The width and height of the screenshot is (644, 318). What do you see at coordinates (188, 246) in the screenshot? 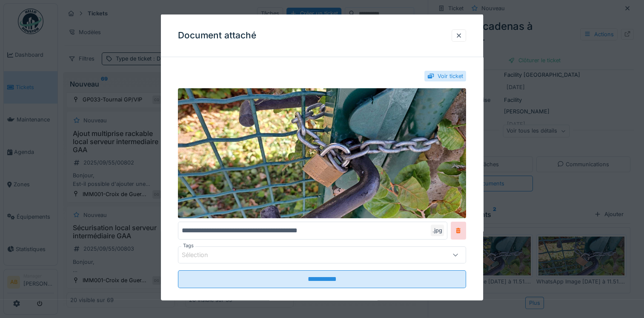
I see `label: Tags` at bounding box center [188, 246].